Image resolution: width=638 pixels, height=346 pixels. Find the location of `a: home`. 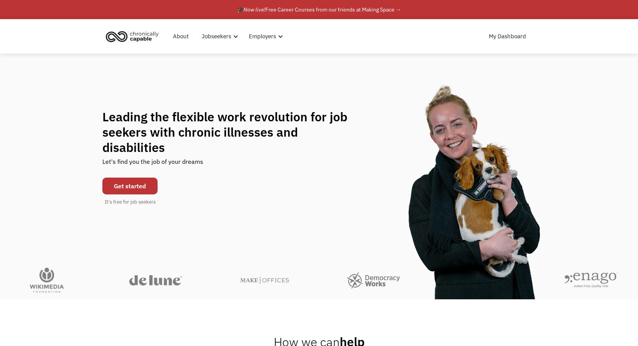

a: home is located at coordinates (134, 36).